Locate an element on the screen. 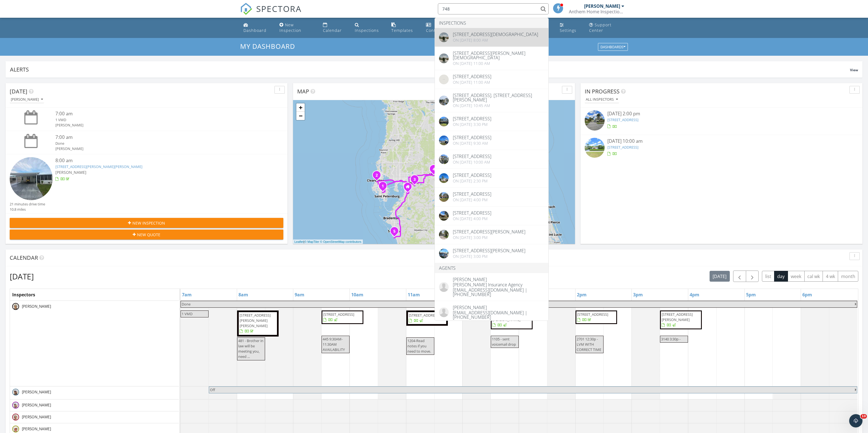 The width and height of the screenshot is (868, 433). a: Zoom out is located at coordinates (301, 116).